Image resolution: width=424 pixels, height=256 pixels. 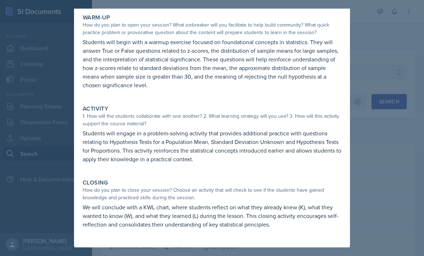 I want to click on p: Students will begin with a warmup exercise focused on foundational concepts in statistics. They w..., so click(x=212, y=64).